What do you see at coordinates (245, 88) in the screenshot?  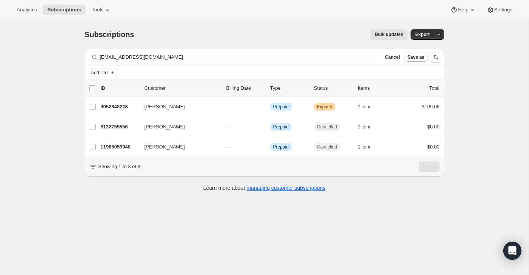 I see `p: Billing Date` at bounding box center [245, 88].